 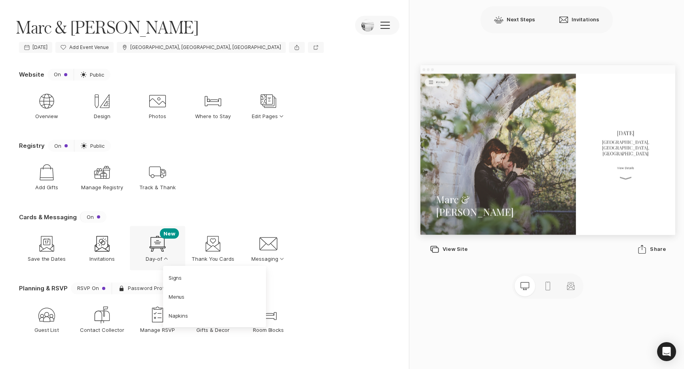 I want to click on a: Add Gifts, so click(x=47, y=177).